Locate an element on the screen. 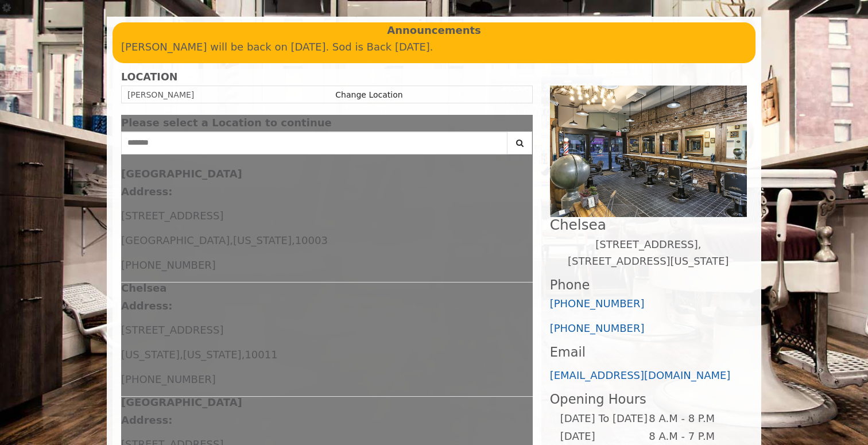  i: Search button is located at coordinates (519, 143).